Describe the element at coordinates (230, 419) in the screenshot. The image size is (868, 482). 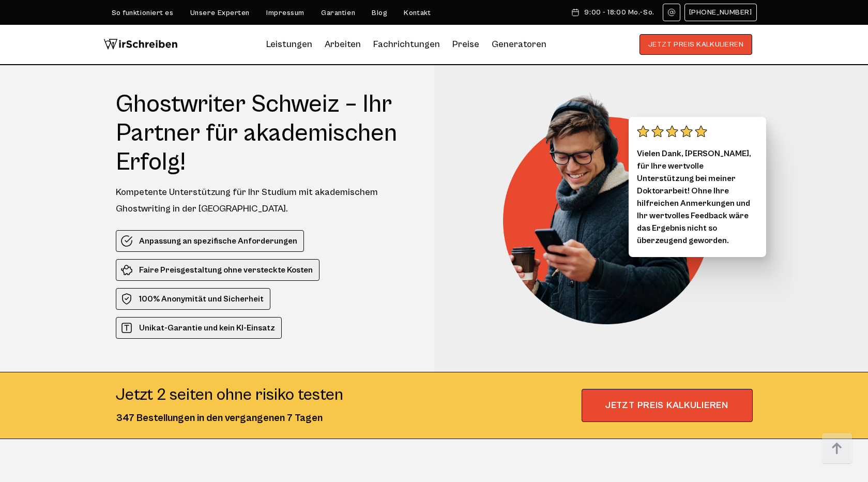
I see `div: 347 Bestellungen in den vergangenen 7 Tagen` at that location.